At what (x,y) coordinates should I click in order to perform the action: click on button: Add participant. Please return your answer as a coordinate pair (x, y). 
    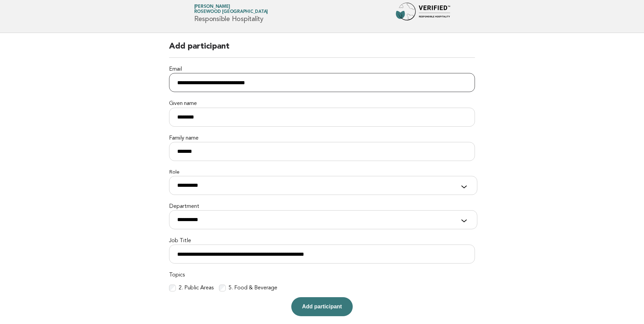
    Looking at the image, I should click on (322, 307).